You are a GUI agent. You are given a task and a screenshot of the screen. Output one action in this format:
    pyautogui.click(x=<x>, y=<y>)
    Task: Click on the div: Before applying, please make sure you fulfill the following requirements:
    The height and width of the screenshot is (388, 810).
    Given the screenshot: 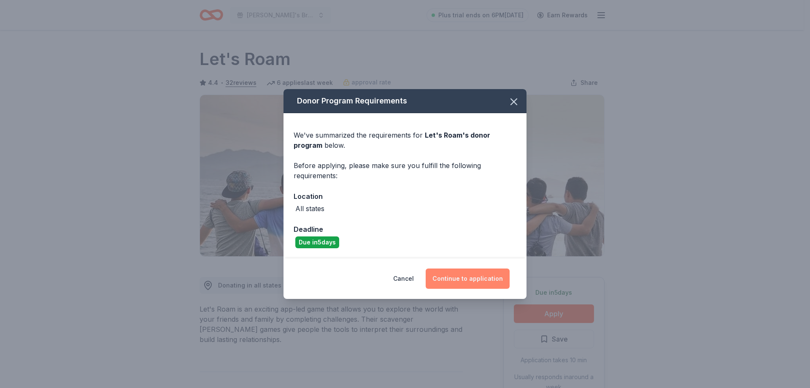 What is the action you would take?
    pyautogui.click(x=405, y=170)
    